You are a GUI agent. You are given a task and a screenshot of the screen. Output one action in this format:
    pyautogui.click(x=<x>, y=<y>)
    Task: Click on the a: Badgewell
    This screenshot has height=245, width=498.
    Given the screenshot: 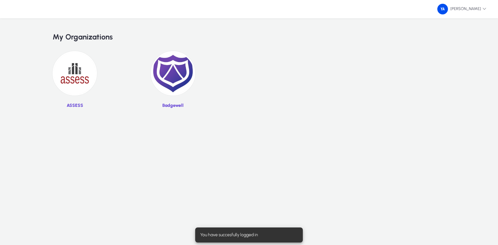 What is the action you would take?
    pyautogui.click(x=173, y=82)
    